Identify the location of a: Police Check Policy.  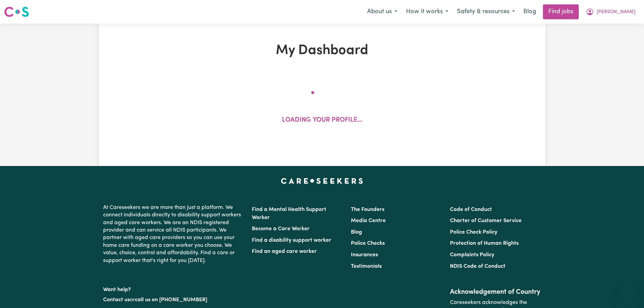
(473, 232).